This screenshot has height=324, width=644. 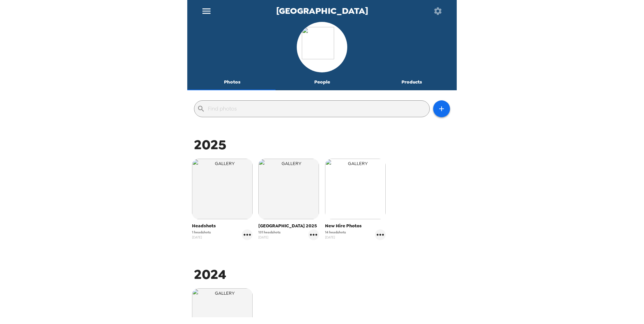 I want to click on span: New Hire Photos, so click(x=355, y=226).